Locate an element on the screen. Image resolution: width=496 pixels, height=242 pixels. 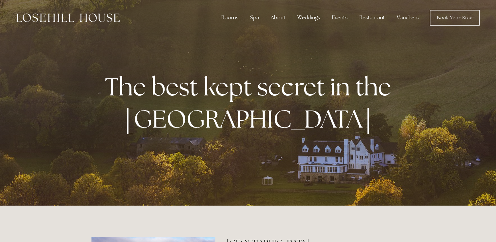
a: Book Your Stay is located at coordinates (455, 18).